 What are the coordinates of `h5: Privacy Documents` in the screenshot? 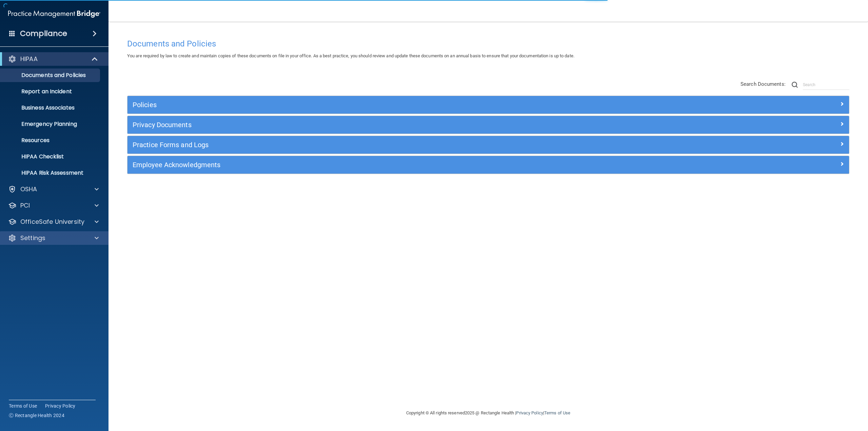 It's located at (397, 125).